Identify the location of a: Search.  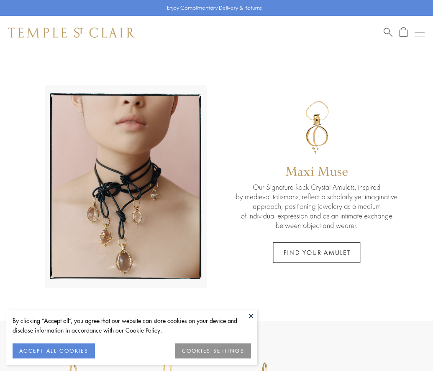
(388, 32).